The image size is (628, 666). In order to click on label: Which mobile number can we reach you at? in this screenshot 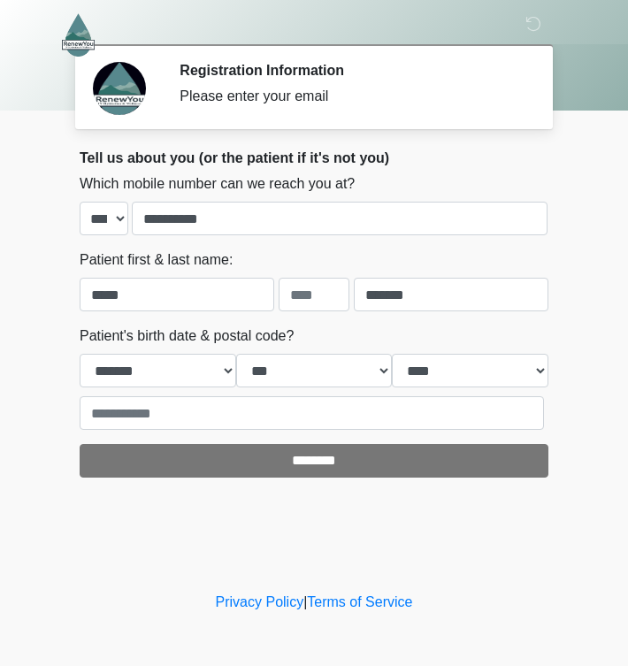, I will do `click(217, 184)`.